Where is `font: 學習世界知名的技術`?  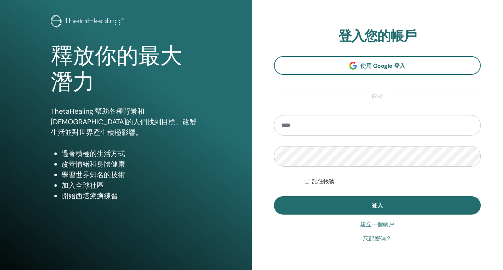 font: 學習世界知名的技術 is located at coordinates (93, 175).